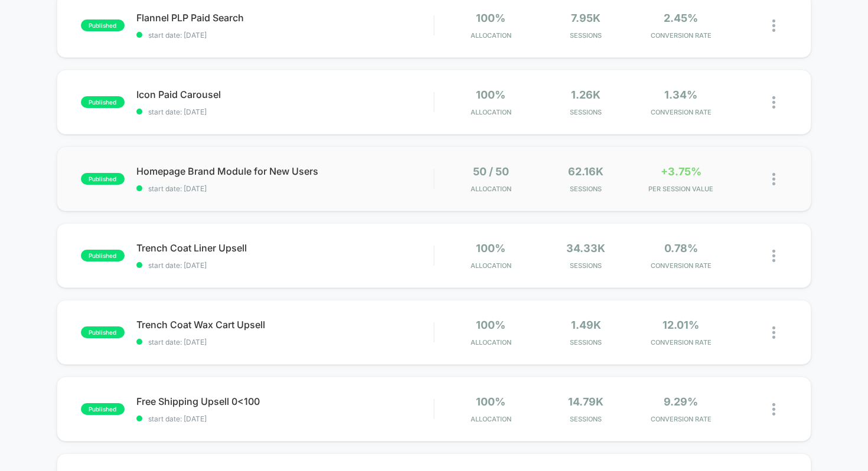 The image size is (868, 471). What do you see at coordinates (681, 17) in the screenshot?
I see `span: 2.45%` at bounding box center [681, 17].